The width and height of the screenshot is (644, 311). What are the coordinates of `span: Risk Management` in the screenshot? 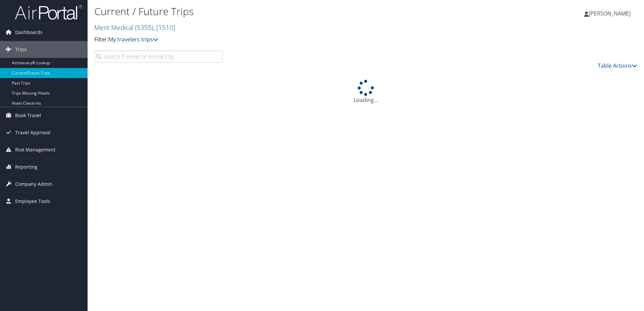 It's located at (35, 150).